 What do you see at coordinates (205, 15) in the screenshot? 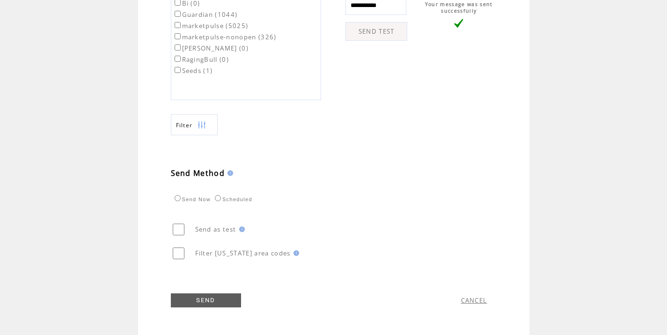
I see `label: Guardian (1044)` at bounding box center [205, 15].